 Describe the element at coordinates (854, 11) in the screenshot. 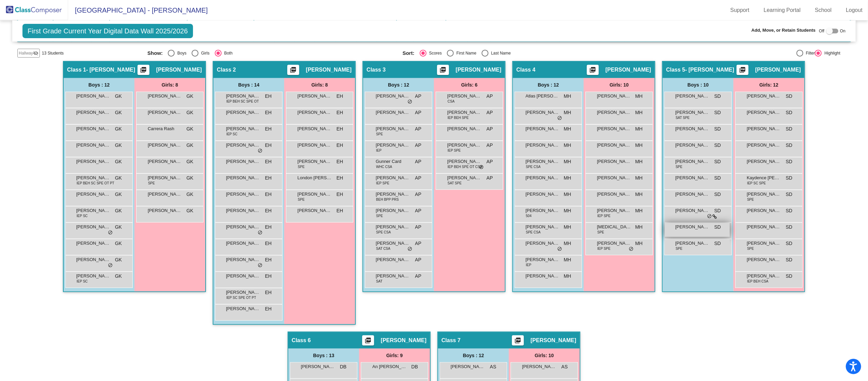

I see `a: Logout` at that location.